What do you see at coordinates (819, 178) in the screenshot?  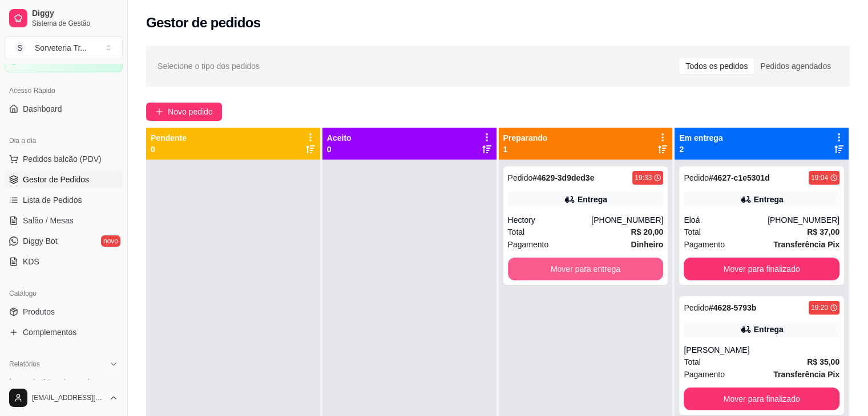 I see `div: 19:04` at bounding box center [819, 178].